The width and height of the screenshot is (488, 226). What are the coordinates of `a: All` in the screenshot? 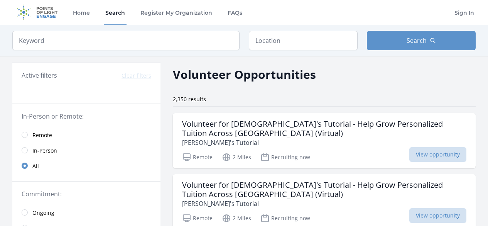 It's located at (86, 165).